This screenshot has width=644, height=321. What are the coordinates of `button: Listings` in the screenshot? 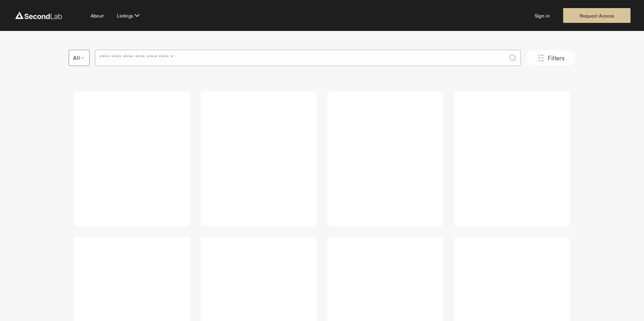 It's located at (129, 15).